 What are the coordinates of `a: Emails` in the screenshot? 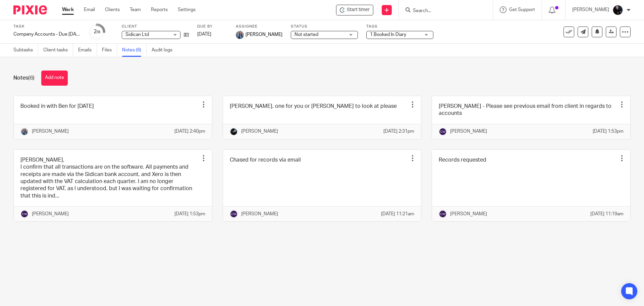 It's located at (88, 50).